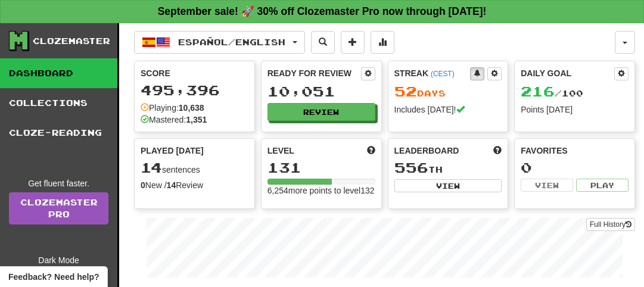  I want to click on span: / 100, so click(552, 93).